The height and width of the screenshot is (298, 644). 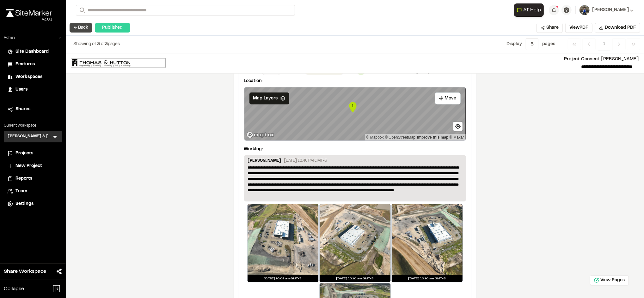 What do you see at coordinates (532, 44) in the screenshot?
I see `span: 5` at bounding box center [532, 44].